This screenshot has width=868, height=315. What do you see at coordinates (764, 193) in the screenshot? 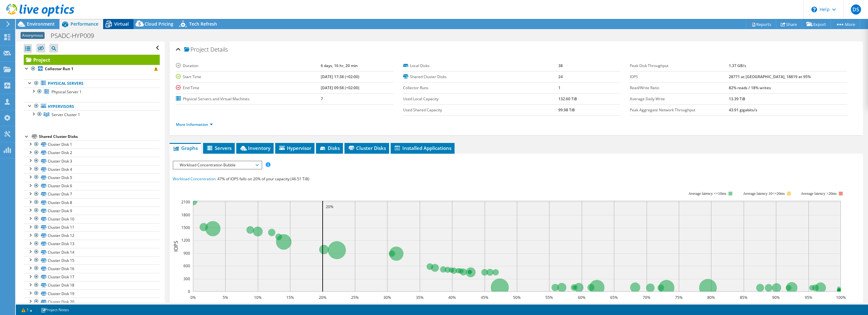
I see `tspan: Average latency 10<=20ms` at bounding box center [764, 193].